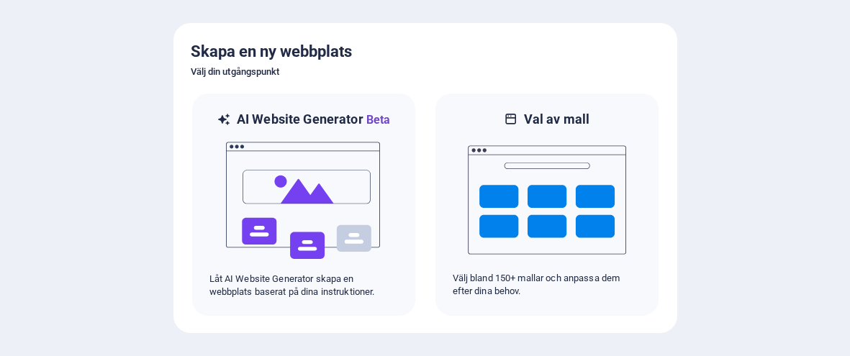  Describe the element at coordinates (425, 72) in the screenshot. I see `h6: Välj din utgångspunkt` at that location.